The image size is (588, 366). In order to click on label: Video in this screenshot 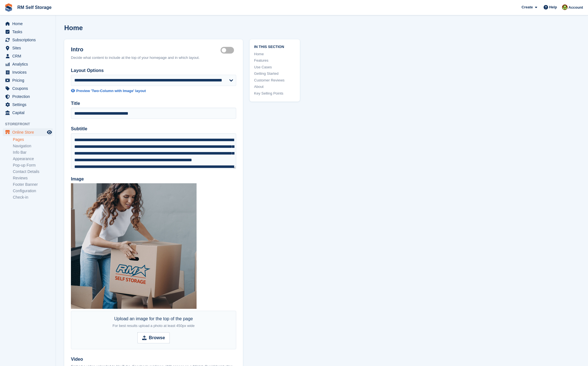, I will do `click(153, 359)`.